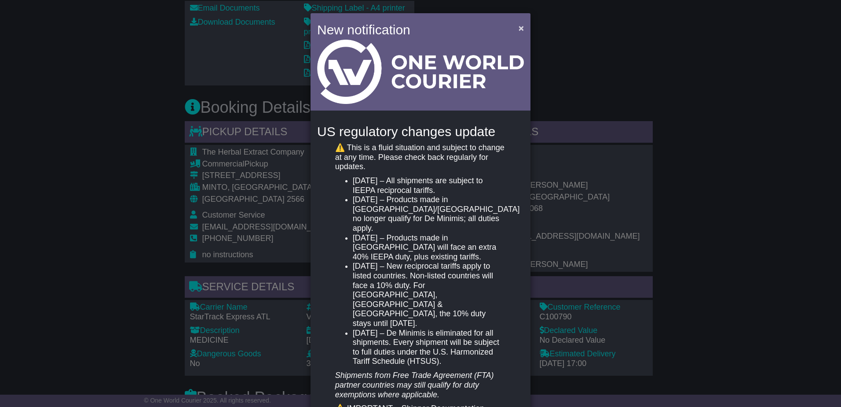 The image size is (841, 407). Describe the element at coordinates (414, 384) in the screenshot. I see `em: Shipments from Free Trade Agreement (FTA) partner countries may still qualify for duty exemptions...` at that location.